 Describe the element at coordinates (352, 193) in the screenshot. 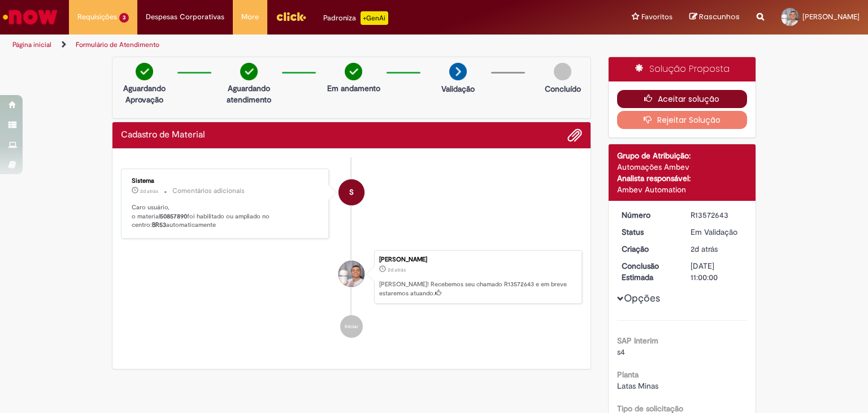

I see `div: System` at that location.